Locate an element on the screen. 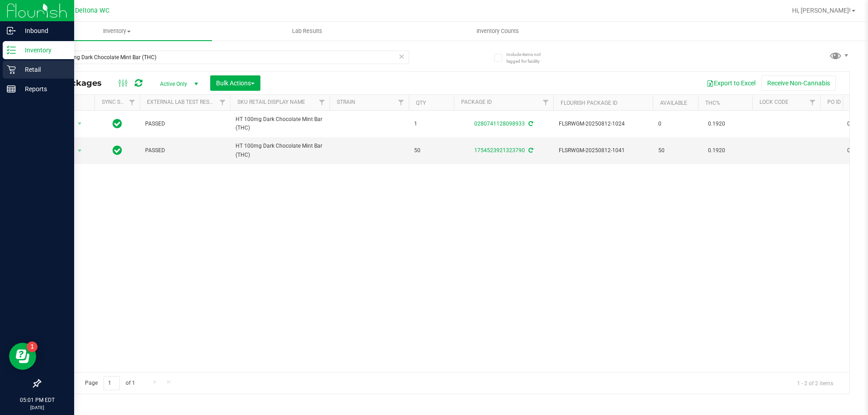 The width and height of the screenshot is (868, 415). span: All Packages is located at coordinates (79, 83).